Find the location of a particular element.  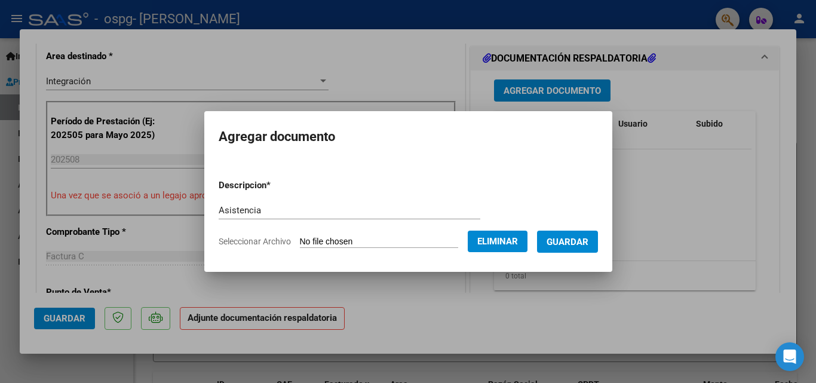

span: Guardar is located at coordinates (567, 242).